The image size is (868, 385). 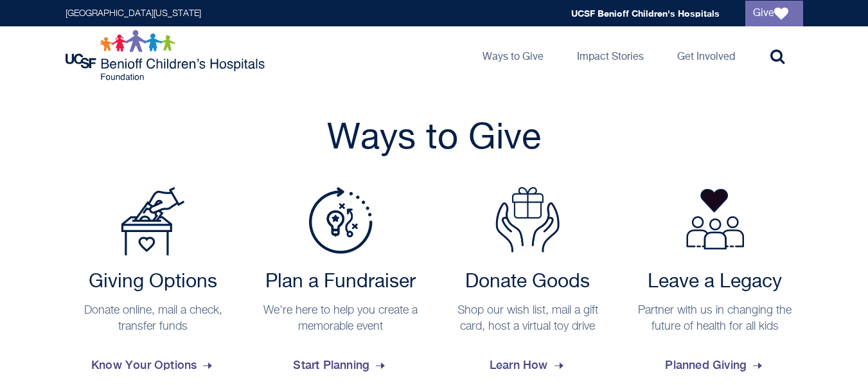 What do you see at coordinates (610, 56) in the screenshot?
I see `a: Impact Stories` at bounding box center [610, 56].